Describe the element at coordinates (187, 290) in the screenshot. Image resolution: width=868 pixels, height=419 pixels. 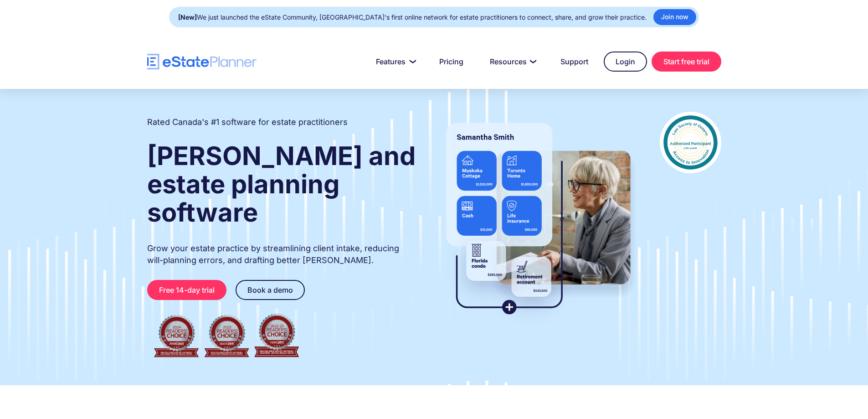
I see `a: Free 14-day trial` at that location.